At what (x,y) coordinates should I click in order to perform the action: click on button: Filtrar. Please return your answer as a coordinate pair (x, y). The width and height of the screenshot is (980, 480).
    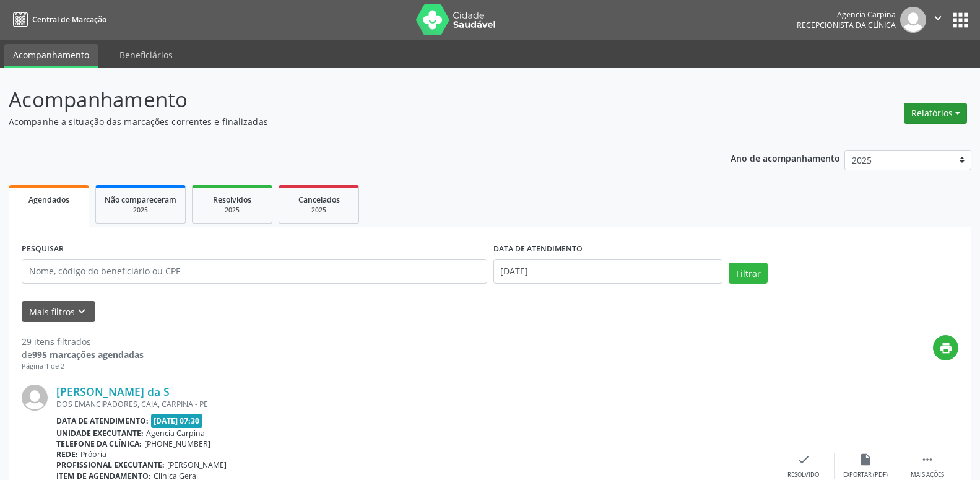
    Looking at the image, I should click on (747, 273).